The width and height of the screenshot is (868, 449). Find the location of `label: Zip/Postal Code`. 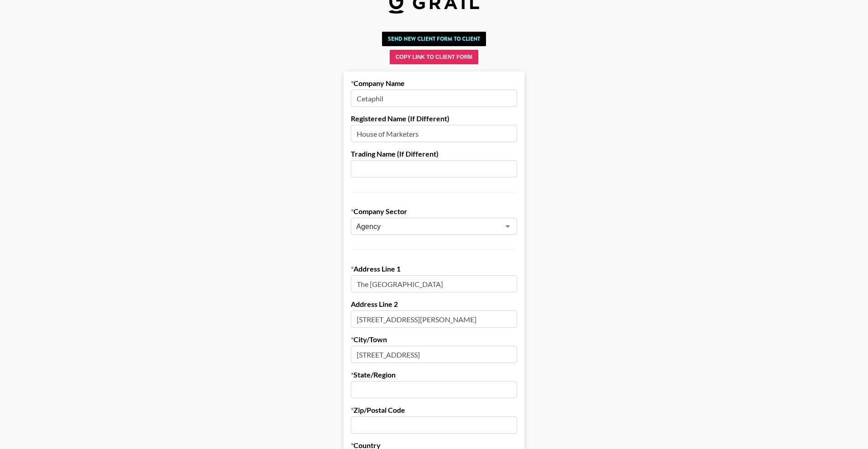

label: Zip/Postal Code is located at coordinates (434, 410).